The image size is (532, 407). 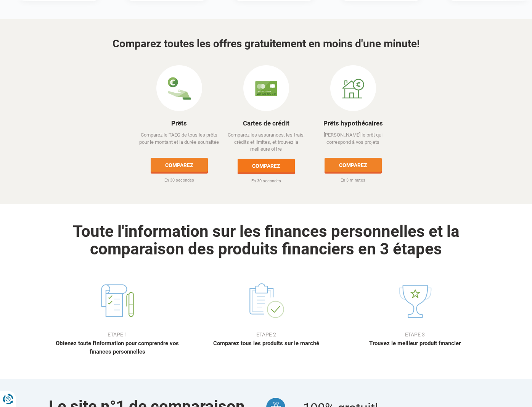 I want to click on p: Trouvez le meilleur produit financier, so click(x=415, y=343).